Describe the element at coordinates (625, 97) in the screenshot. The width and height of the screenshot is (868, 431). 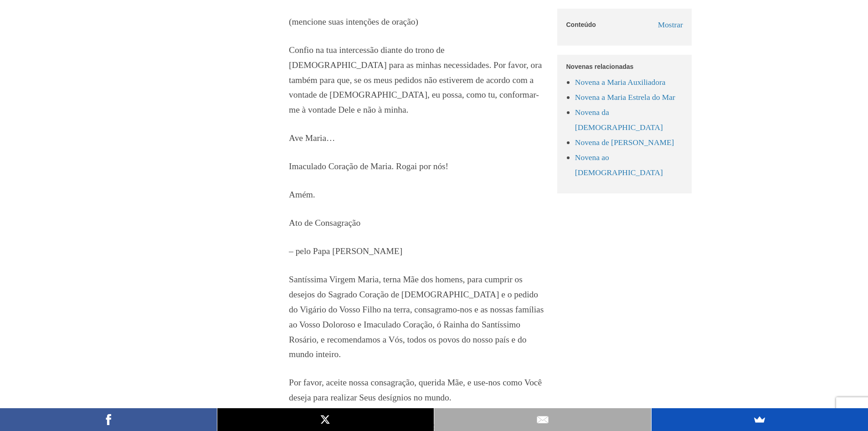
I see `font: Novena a Maria Estrela do Mar` at that location.